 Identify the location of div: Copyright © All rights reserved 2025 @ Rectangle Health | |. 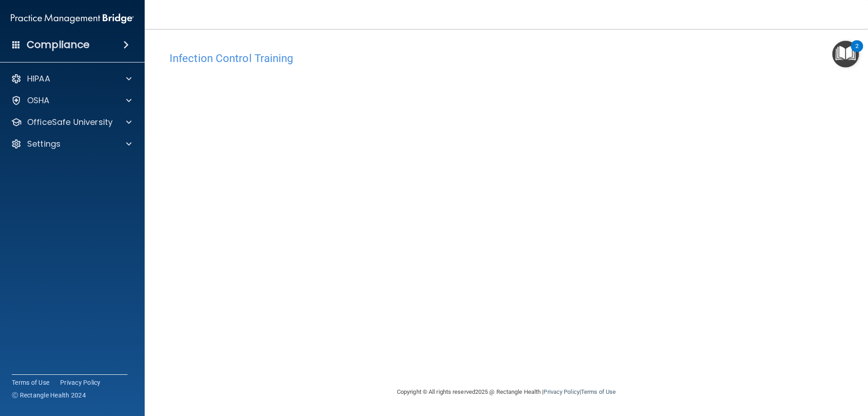
(506, 392).